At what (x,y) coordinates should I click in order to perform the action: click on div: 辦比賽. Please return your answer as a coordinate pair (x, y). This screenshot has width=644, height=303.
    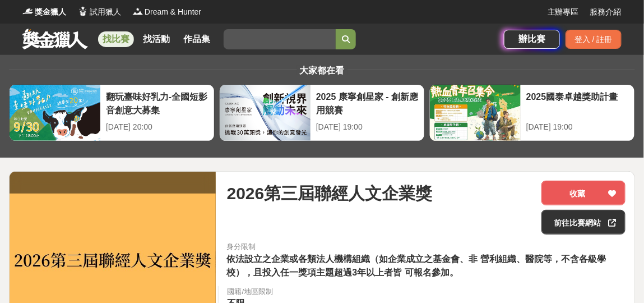
    Looking at the image, I should click on (532, 39).